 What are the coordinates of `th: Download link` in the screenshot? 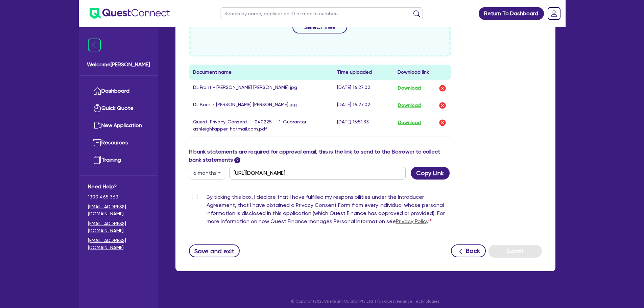 It's located at (422, 72).